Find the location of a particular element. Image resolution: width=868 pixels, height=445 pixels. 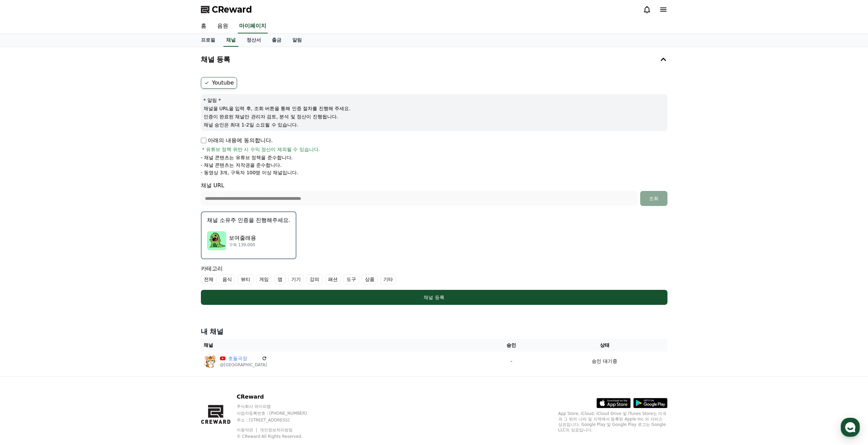

p: - 채널 콘텐츠는 유튜브 정책을 준수합니다. is located at coordinates (247, 158).